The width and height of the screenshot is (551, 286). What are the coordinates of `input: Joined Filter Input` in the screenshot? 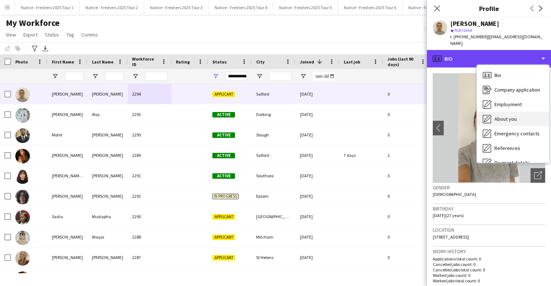 It's located at (324, 76).